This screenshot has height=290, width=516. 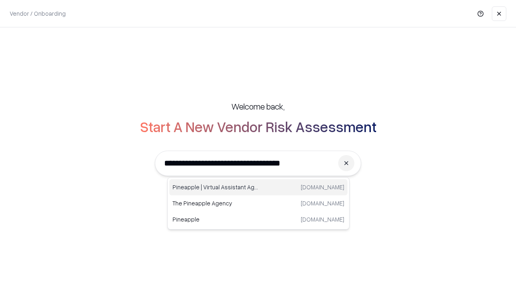 What do you see at coordinates (215, 187) in the screenshot?
I see `p: Pineapple | Virtual Assistant Agency` at bounding box center [215, 187].